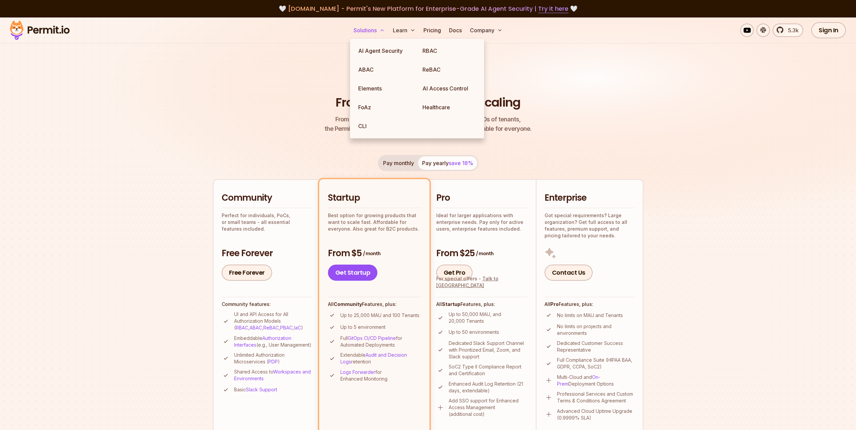 The width and height of the screenshot is (856, 430). Describe the element at coordinates (399, 163) in the screenshot. I see `button: Pay monthly` at that location.